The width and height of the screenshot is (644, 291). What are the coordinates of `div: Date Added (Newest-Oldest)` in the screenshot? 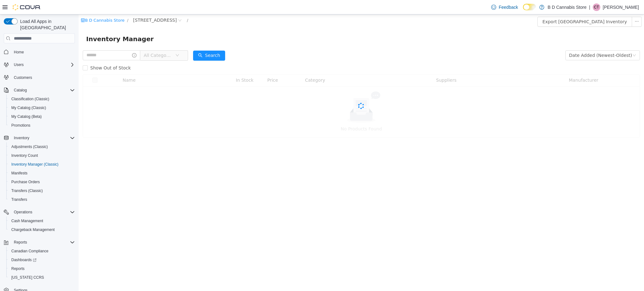 It's located at (521, 41).